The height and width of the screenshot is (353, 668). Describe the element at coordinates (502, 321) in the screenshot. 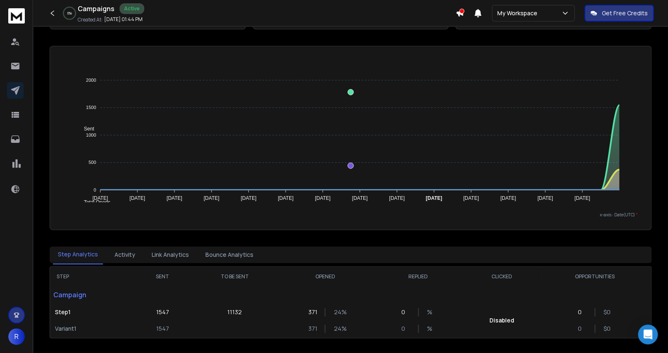

I see `p: Disabled` at that location.